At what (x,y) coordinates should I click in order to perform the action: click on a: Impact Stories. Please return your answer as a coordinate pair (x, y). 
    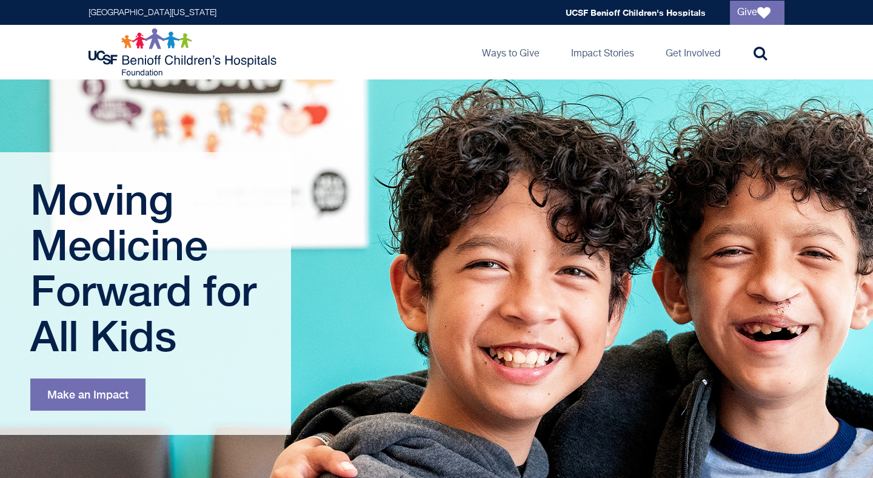
    Looking at the image, I should click on (603, 52).